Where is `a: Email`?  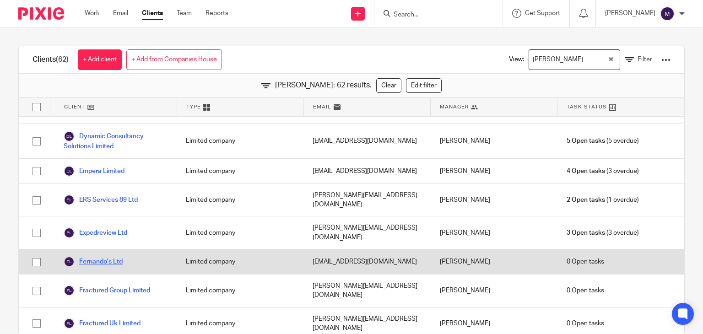 a: Email is located at coordinates (120, 13).